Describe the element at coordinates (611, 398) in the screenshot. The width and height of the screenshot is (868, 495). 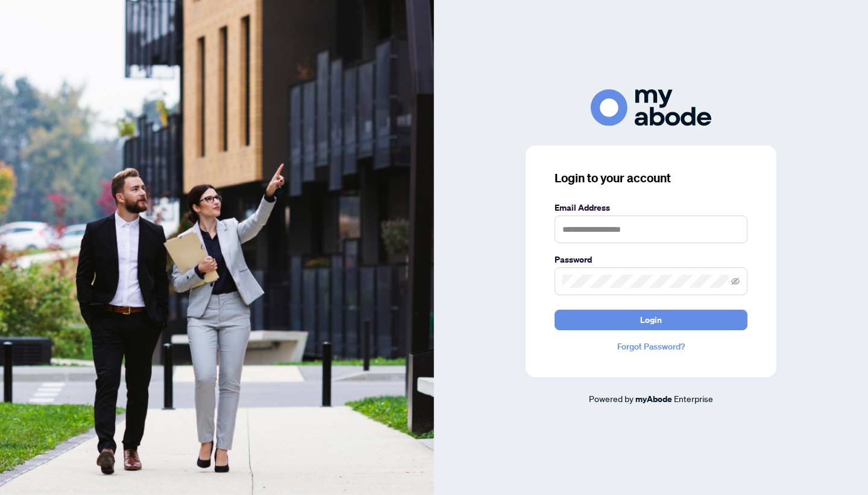
I see `span: Powered by` at that location.